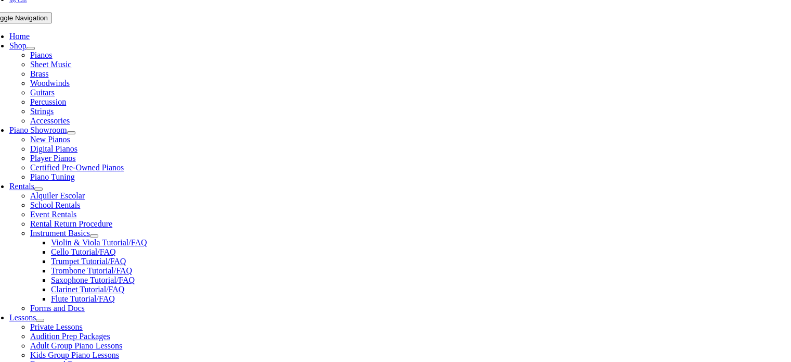 This screenshot has height=362, width=791. I want to click on span: Lessons, so click(23, 317).